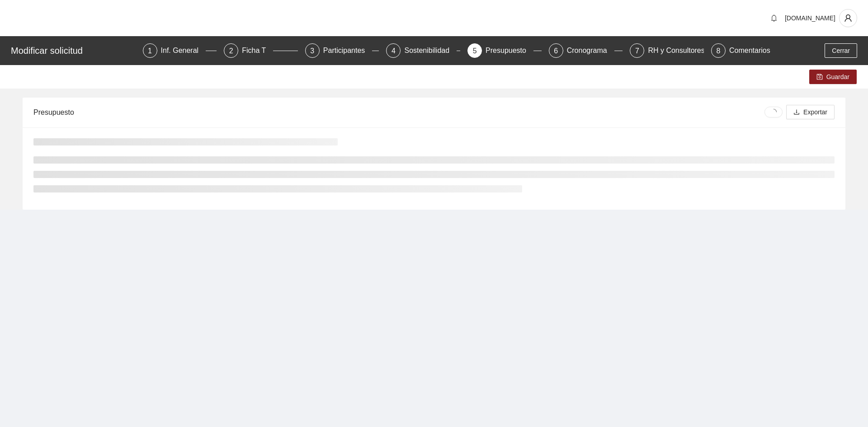 The width and height of the screenshot is (868, 427). Describe the element at coordinates (556, 51) in the screenshot. I see `span: 6` at that location.